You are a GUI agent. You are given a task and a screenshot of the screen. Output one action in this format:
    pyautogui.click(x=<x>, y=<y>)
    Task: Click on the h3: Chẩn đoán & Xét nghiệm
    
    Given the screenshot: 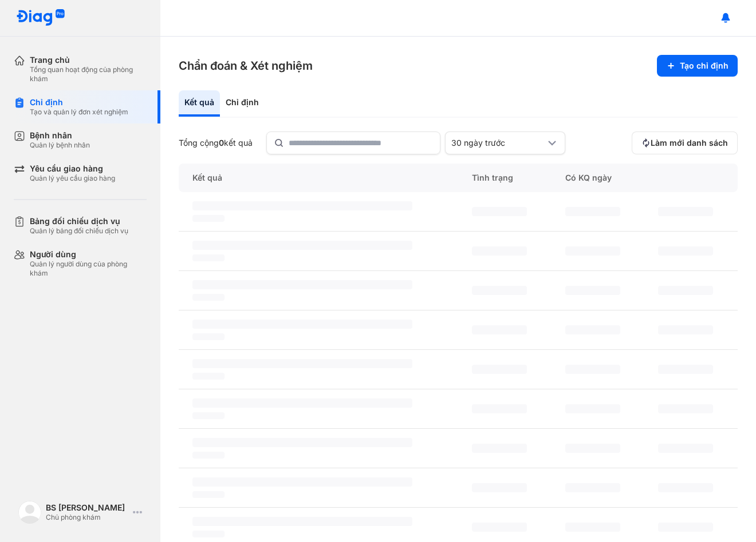 What is the action you would take?
    pyautogui.click(x=246, y=66)
    